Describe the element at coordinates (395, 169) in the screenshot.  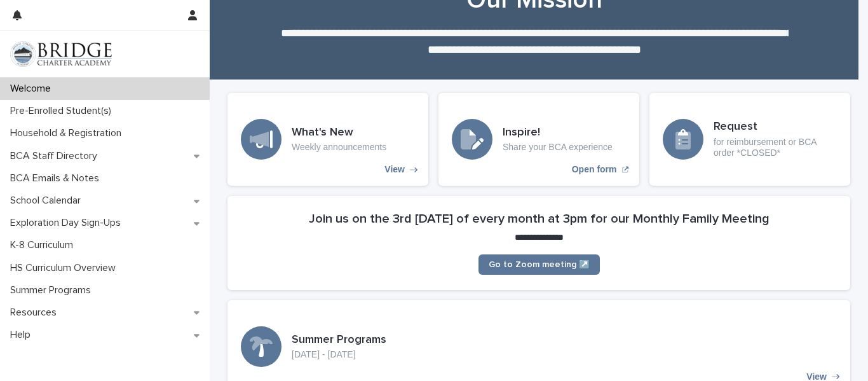
I see `p: View` at that location.